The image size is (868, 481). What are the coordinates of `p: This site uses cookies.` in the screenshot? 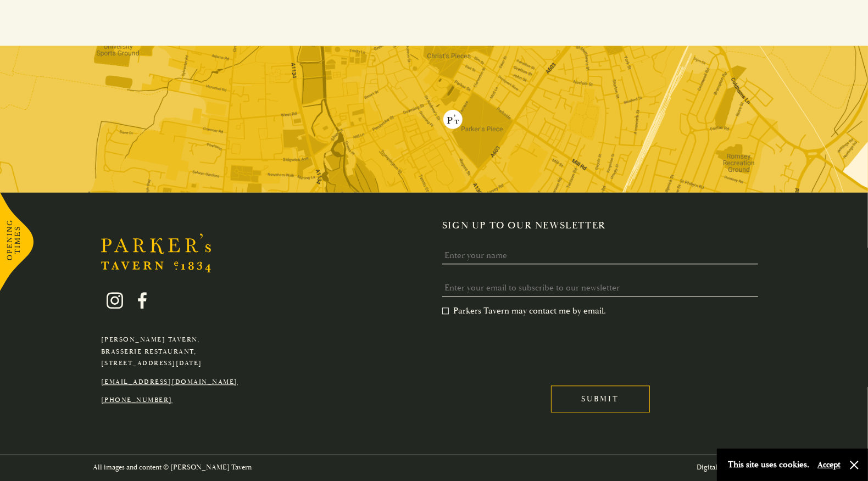 It's located at (768, 464).